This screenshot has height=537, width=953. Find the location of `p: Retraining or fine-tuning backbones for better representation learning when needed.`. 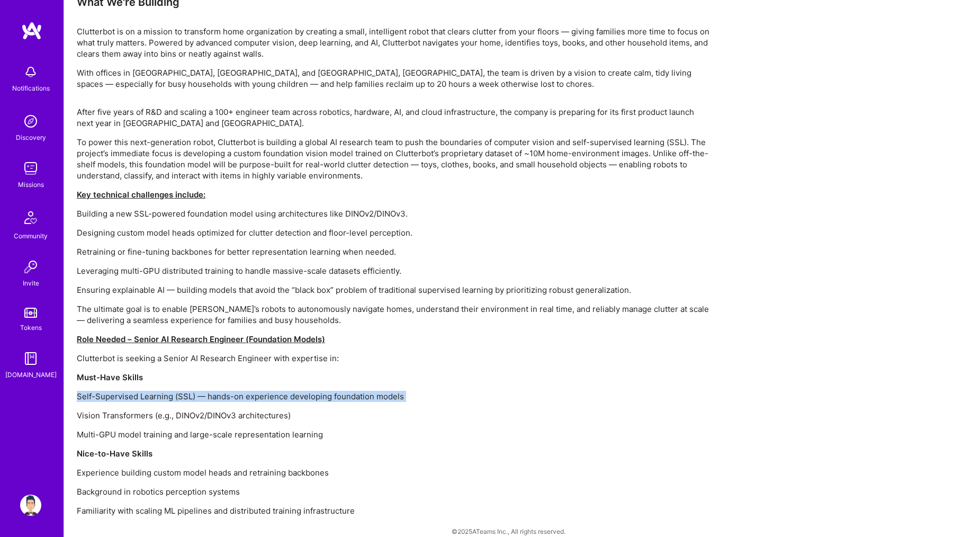

p: Retraining or fine-tuning backbones for better representation learning when needed. is located at coordinates (394, 251).